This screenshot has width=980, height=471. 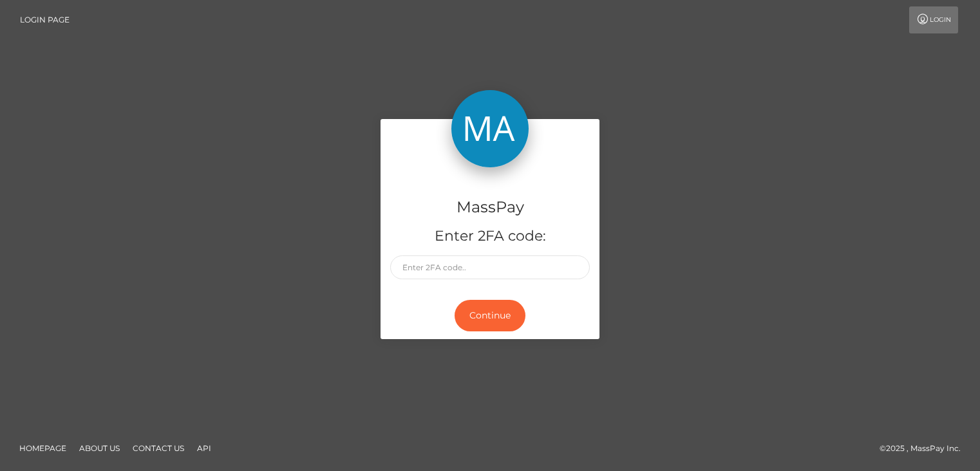 I want to click on a: Login Page, so click(x=44, y=20).